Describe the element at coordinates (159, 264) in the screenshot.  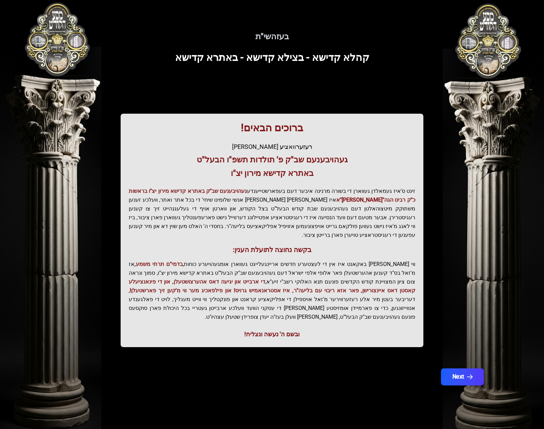
I see `span: בדמי"ם תרתי משמע,` at that location.